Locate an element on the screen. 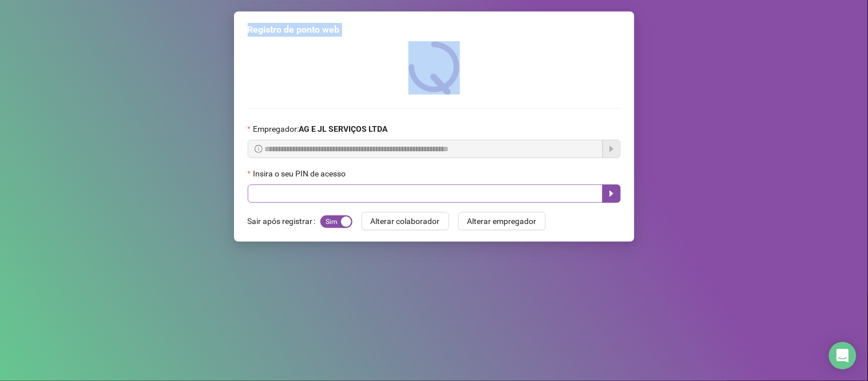  span: Alterar empregador is located at coordinates (502, 221).